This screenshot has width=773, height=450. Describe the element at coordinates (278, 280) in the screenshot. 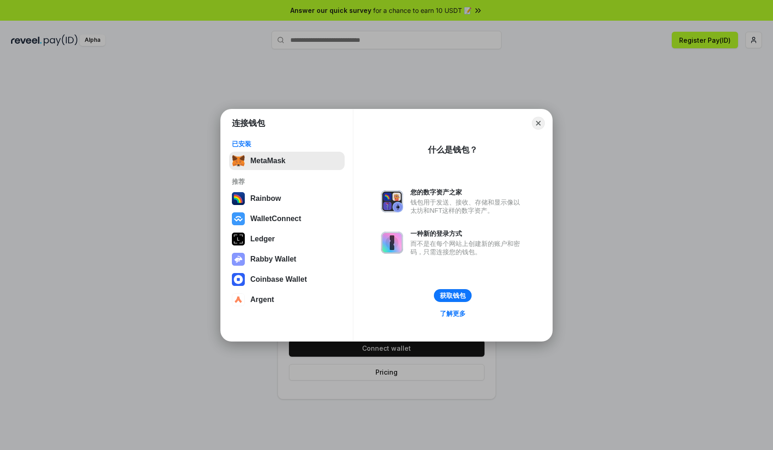

I see `div: Coinbase Wallet` at that location.